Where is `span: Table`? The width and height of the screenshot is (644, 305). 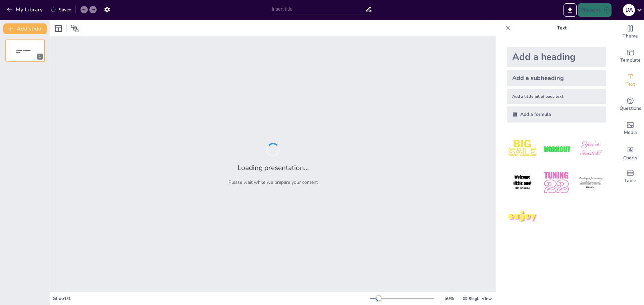 span: Table is located at coordinates (630, 181).